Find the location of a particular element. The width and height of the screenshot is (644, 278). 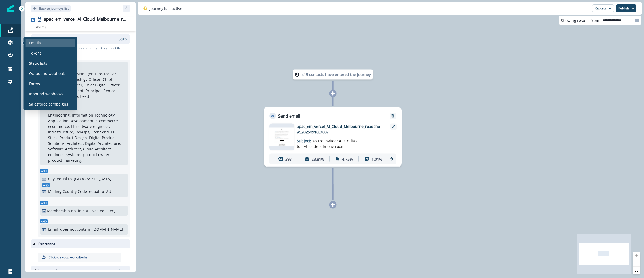

button: Remove is located at coordinates (393, 116).